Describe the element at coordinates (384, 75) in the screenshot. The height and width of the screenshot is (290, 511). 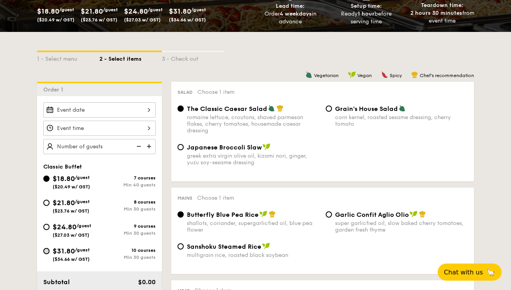
I see `img: icon-spicy.37a8142b.svg` at that location.